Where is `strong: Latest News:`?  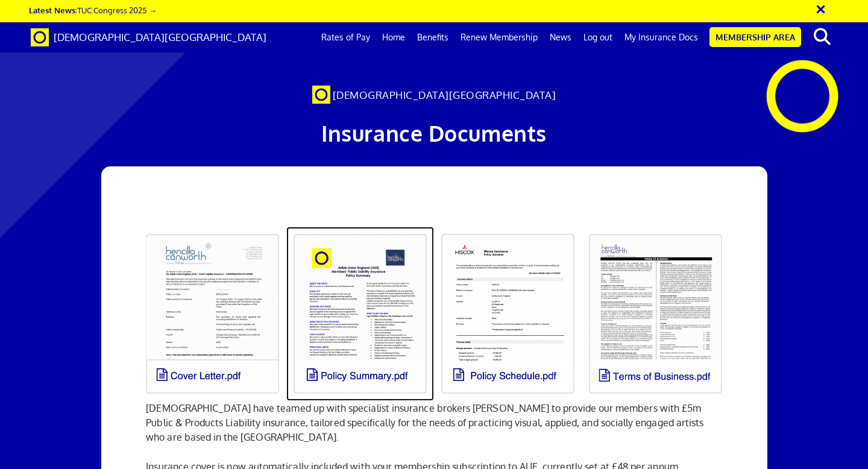
strong: Latest News: is located at coordinates (53, 9).